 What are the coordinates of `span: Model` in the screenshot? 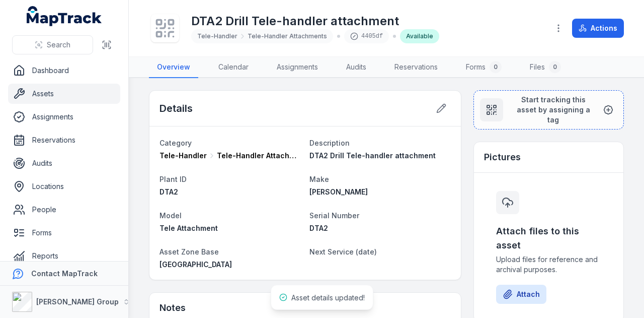 It's located at (170, 215).